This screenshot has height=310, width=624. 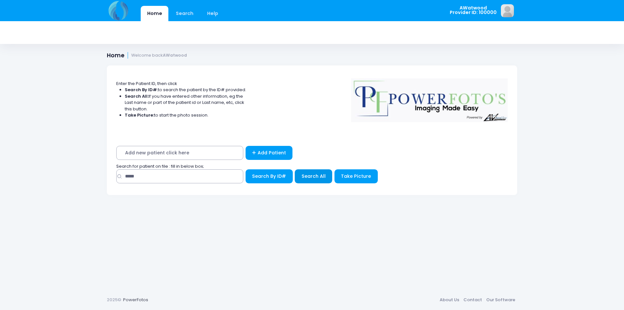 What do you see at coordinates (114, 300) in the screenshot?
I see `span: 2025©` at bounding box center [114, 300].